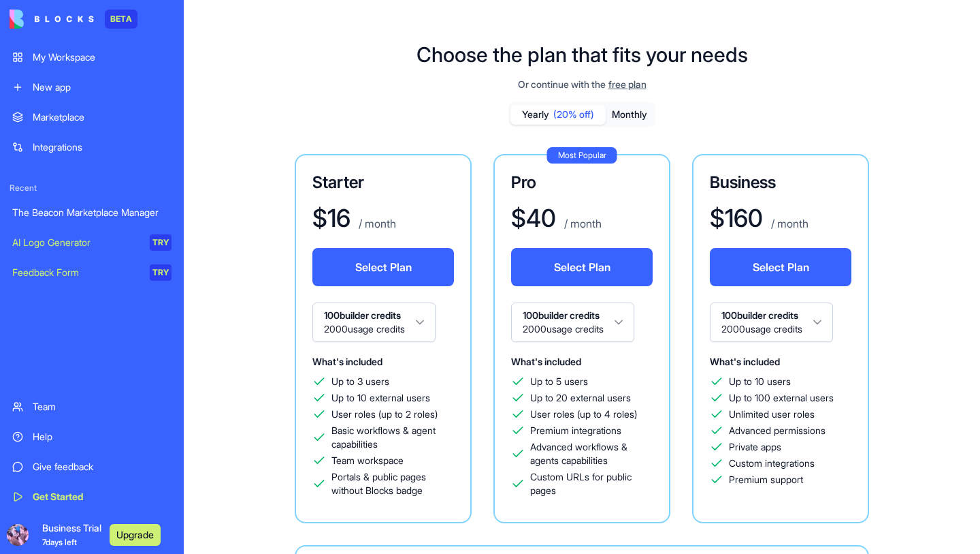  What do you see at coordinates (102, 467) in the screenshot?
I see `div: Give feedback` at bounding box center [102, 467].